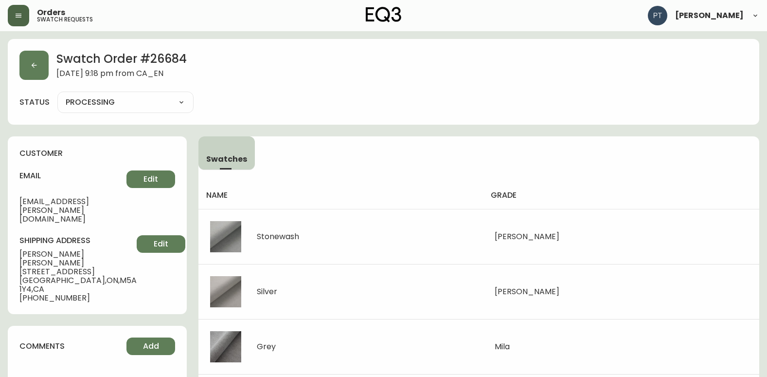 This screenshot has height=377, width=767. Describe the element at coordinates (73, 176) in the screenshot. I see `h4: email` at that location.